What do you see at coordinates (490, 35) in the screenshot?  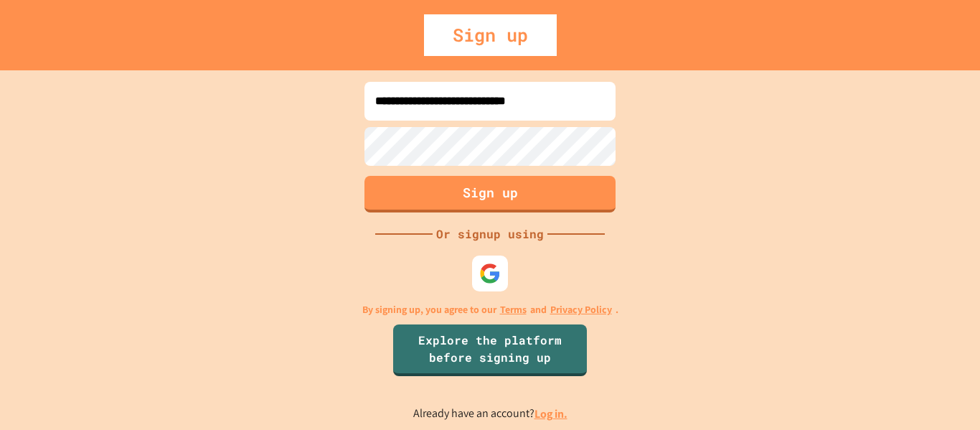 I see `div: Sign up` at bounding box center [490, 35].